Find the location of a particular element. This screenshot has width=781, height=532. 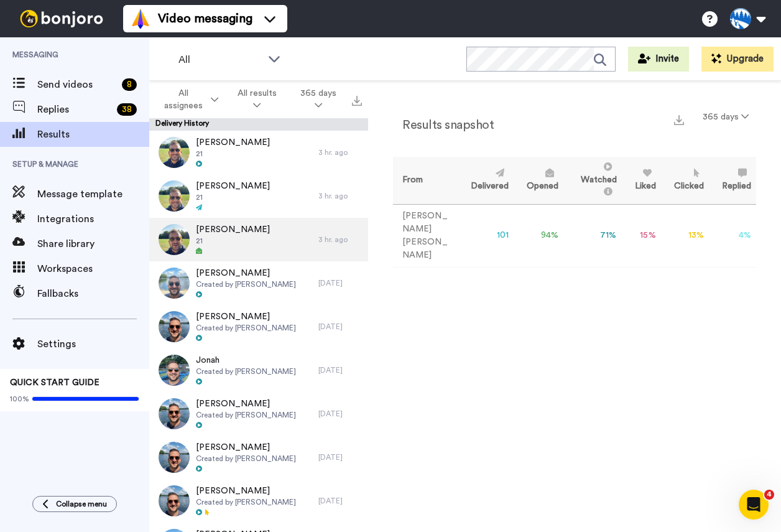

span: Results is located at coordinates (94, 134).